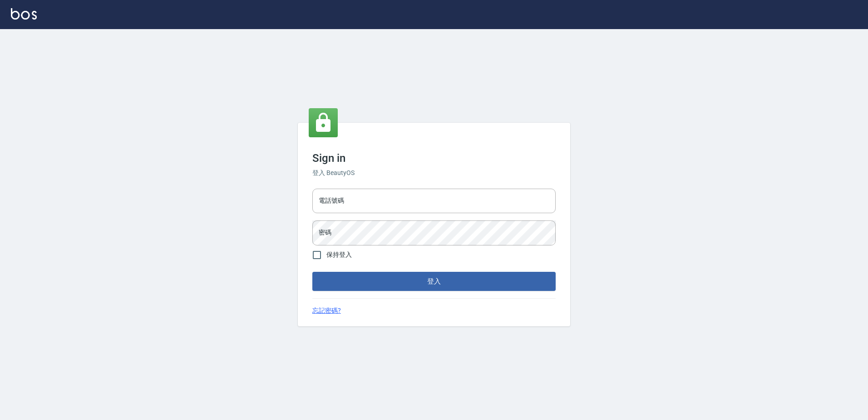 The image size is (868, 420). I want to click on a: 忘記密碼?, so click(326, 310).